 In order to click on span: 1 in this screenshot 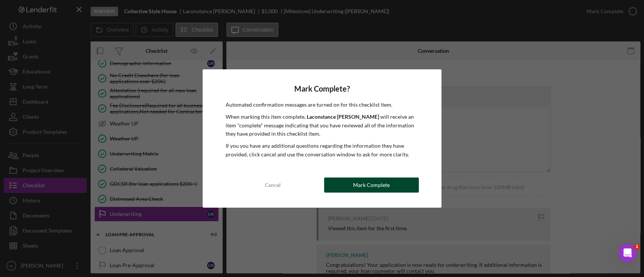, I will do `click(637, 247)`.